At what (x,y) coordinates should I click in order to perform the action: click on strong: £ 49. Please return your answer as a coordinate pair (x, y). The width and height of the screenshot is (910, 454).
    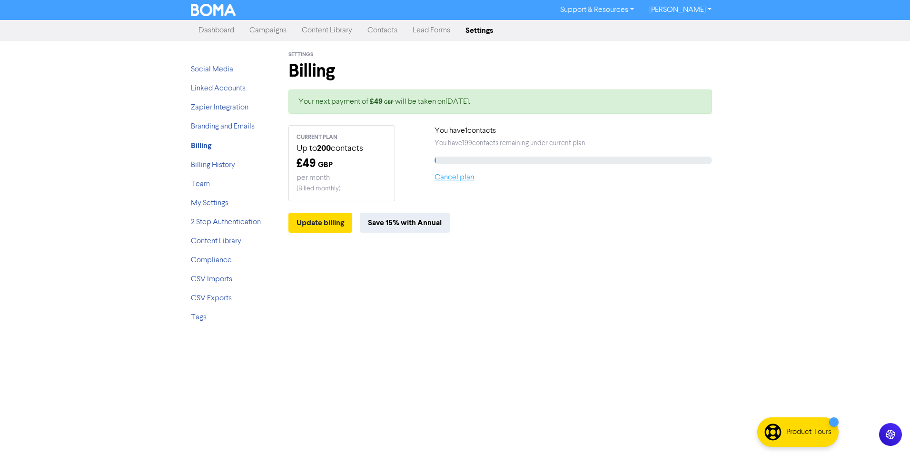
    Looking at the image, I should click on (382, 101).